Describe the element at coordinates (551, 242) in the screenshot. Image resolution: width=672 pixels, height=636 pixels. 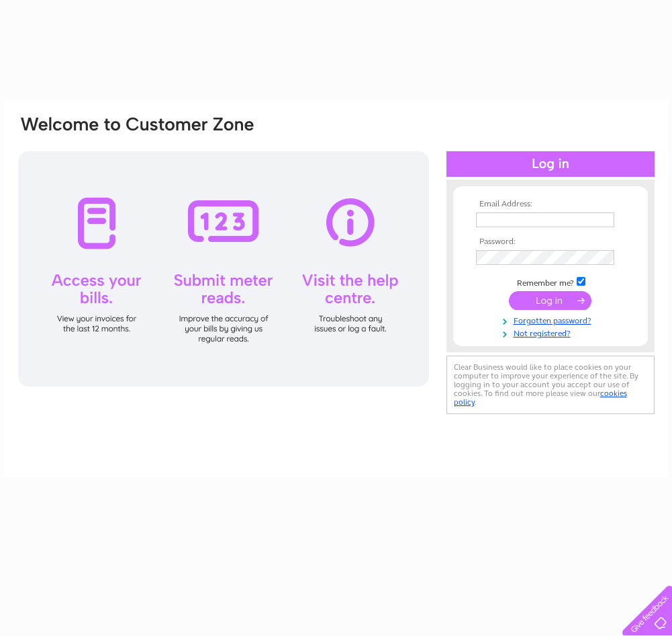
I see `th: Password:` at that location.